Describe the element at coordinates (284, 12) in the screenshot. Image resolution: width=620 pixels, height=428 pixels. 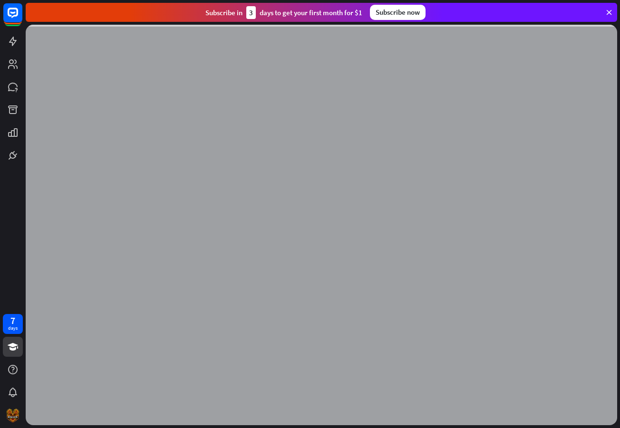
I see `div: Subscribe in days to get your first month for $1` at that location.